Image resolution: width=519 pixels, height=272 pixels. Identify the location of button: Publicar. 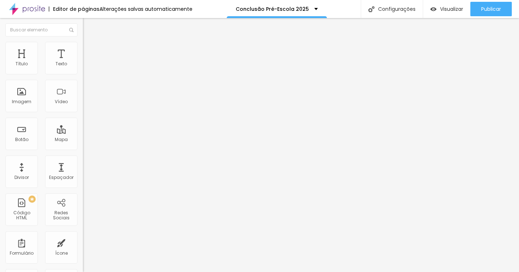
(491, 9).